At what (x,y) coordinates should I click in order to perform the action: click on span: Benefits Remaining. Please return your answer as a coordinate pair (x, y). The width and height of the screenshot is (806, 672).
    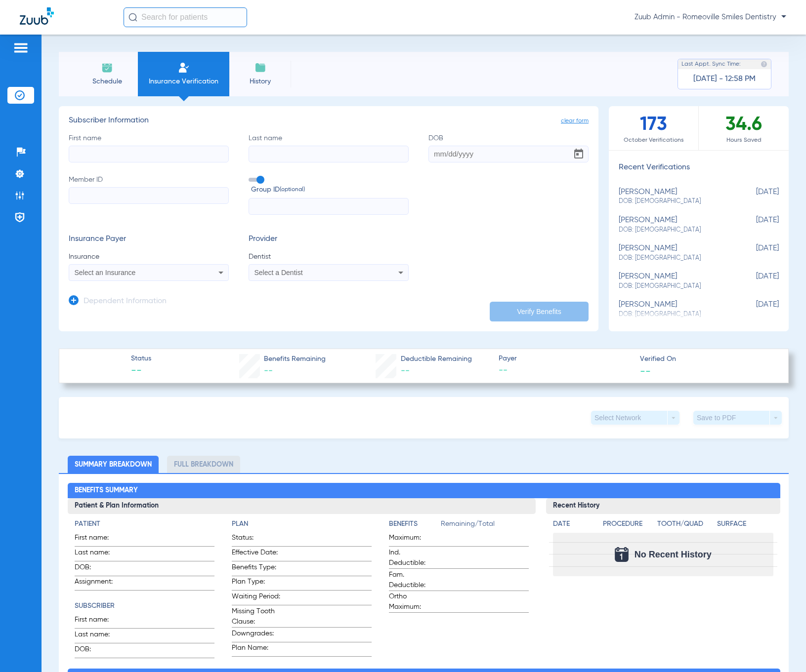
    Looking at the image, I should click on (294, 359).